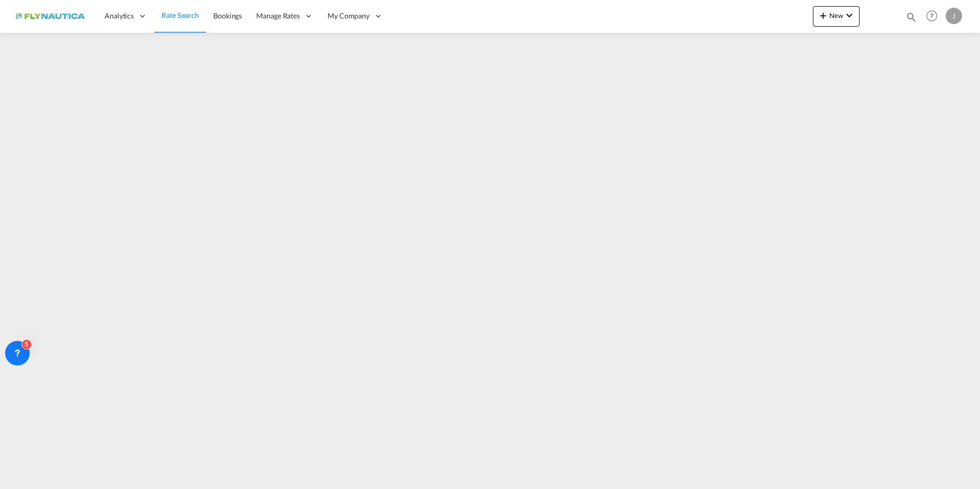  Describe the element at coordinates (278, 16) in the screenshot. I see `span: Manage Rates` at that location.